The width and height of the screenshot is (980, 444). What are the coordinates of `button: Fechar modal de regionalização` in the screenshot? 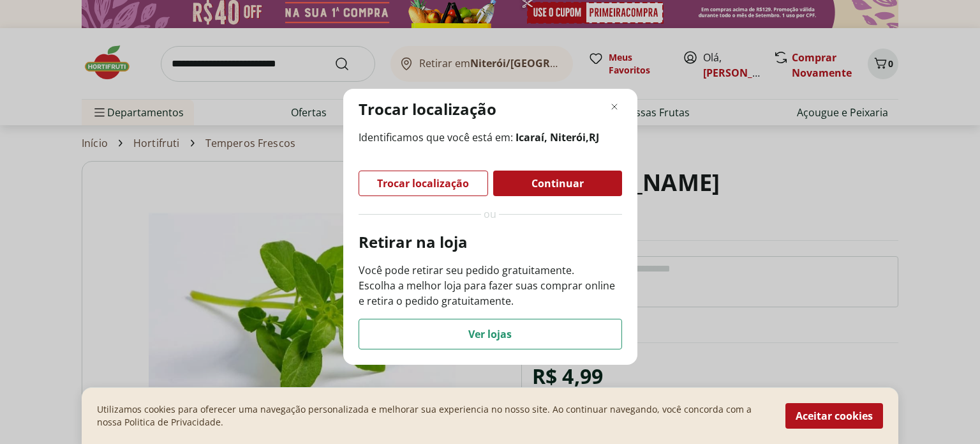 It's located at (615, 107).